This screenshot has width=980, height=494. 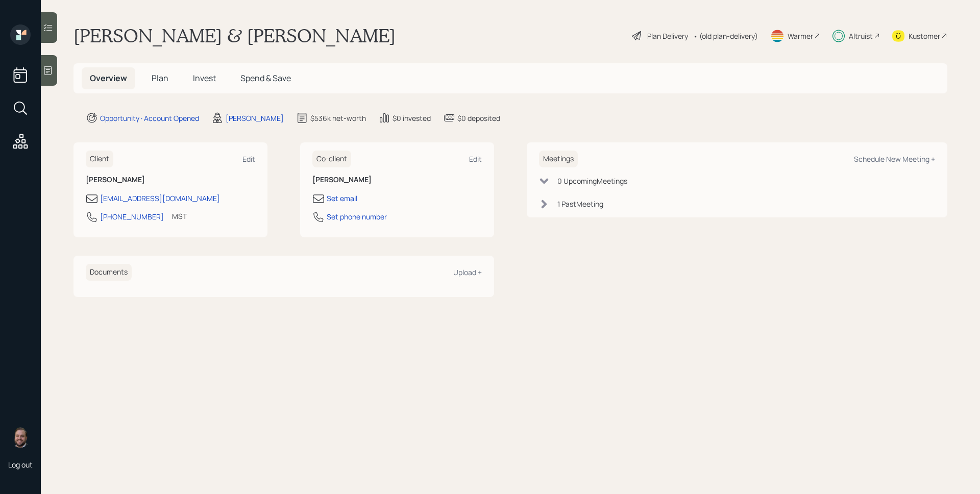 What do you see at coordinates (580, 204) in the screenshot?
I see `div: 1 Past Meeting` at bounding box center [580, 204].